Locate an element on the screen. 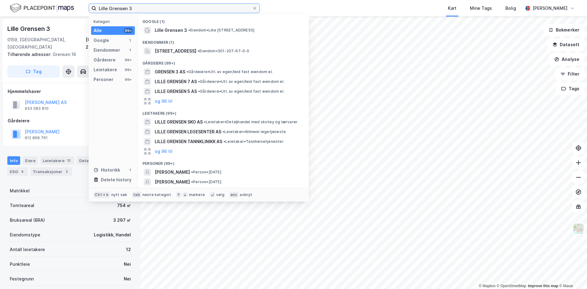 This screenshot has width=587, height=289. a: Mapbox is located at coordinates (487, 286).